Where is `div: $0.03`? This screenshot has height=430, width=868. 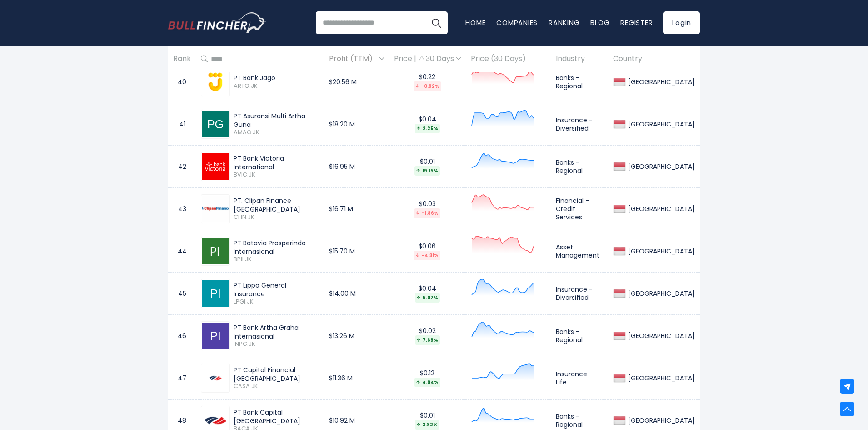 div: $0.03 is located at coordinates (428, 208).